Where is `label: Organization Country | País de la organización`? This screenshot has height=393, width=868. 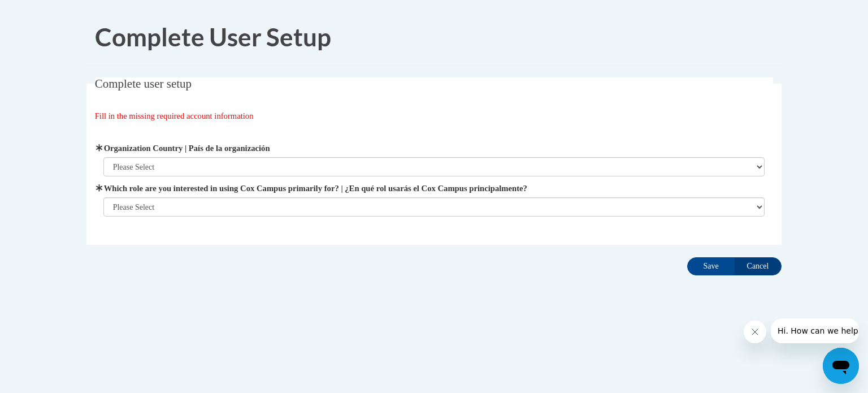
label: Organization Country | País de la organización is located at coordinates (434, 148).